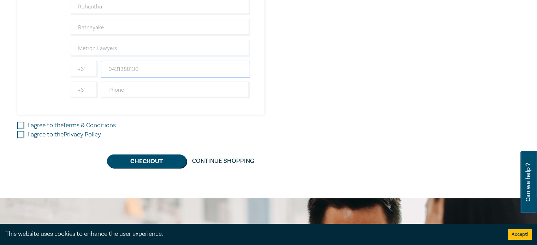  What do you see at coordinates (147, 161) in the screenshot?
I see `button: Checkout` at bounding box center [147, 161].